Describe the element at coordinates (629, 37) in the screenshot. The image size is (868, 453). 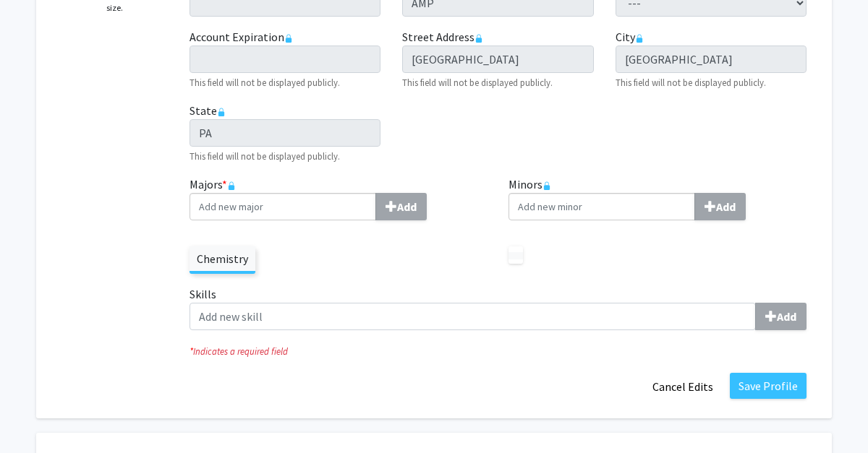
I see `label: City` at that location.